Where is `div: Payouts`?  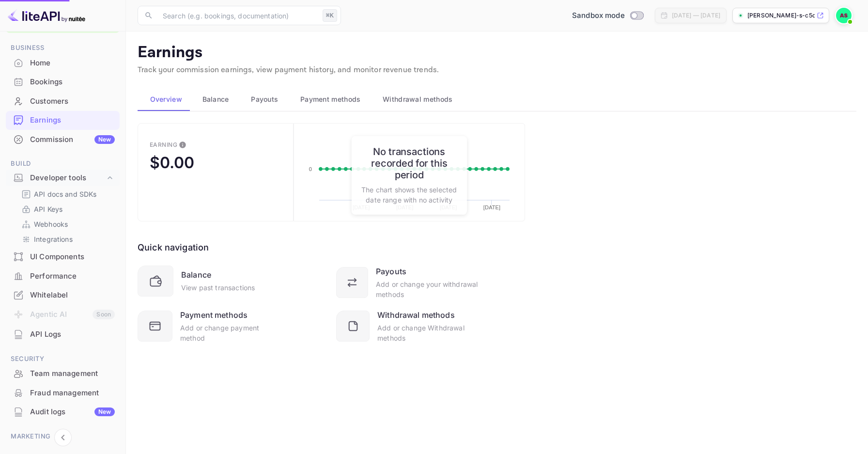
div: Payouts is located at coordinates (391, 271).